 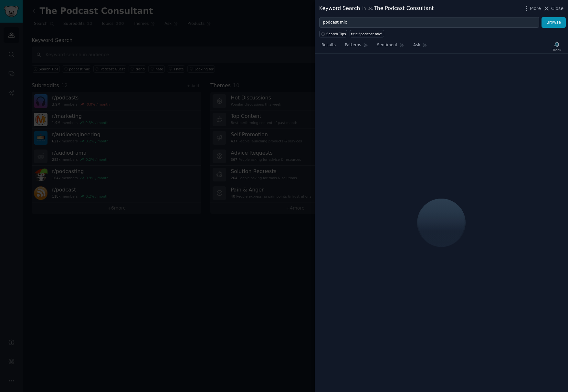 I want to click on button: More, so click(x=532, y=9).